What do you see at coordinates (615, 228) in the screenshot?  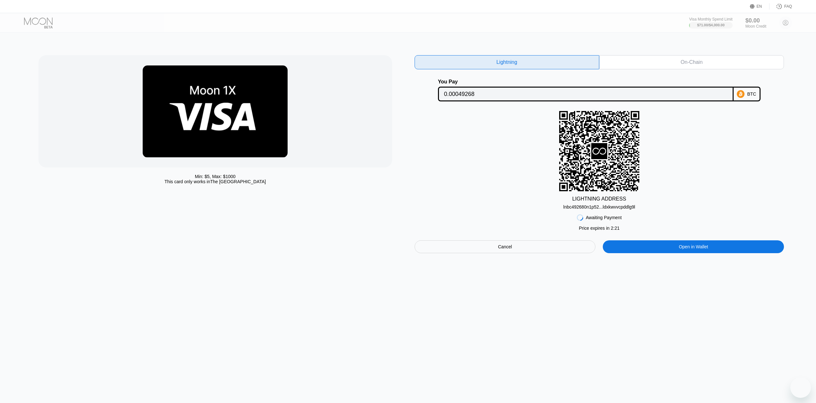 I see `span: 2 : 21` at bounding box center [615, 228].